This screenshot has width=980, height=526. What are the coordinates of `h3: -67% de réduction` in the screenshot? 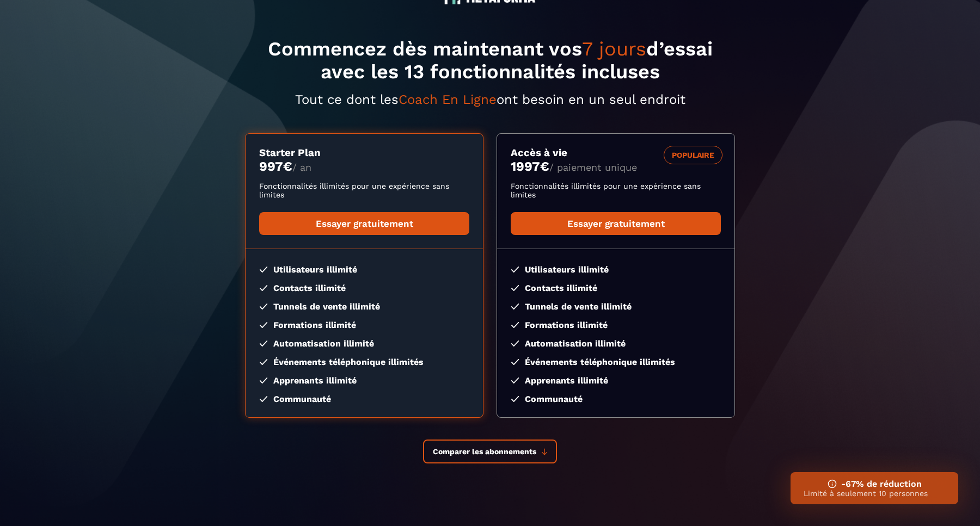 It's located at (874, 484).